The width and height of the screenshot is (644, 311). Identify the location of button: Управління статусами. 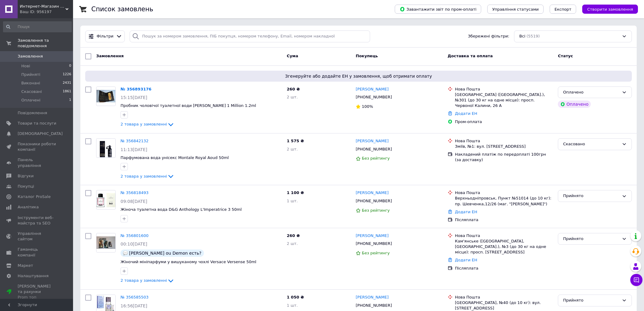
(516, 9).